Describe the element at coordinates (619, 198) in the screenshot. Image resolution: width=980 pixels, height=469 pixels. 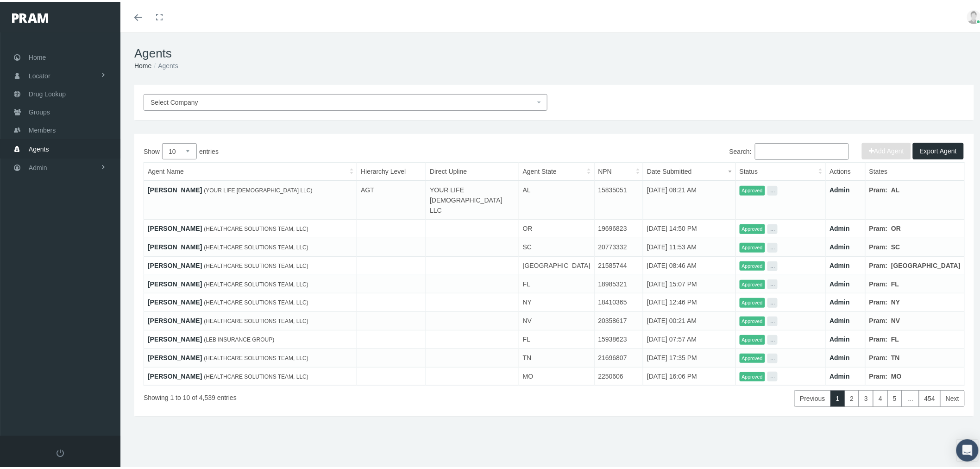
I see `td: 15835051` at that location.